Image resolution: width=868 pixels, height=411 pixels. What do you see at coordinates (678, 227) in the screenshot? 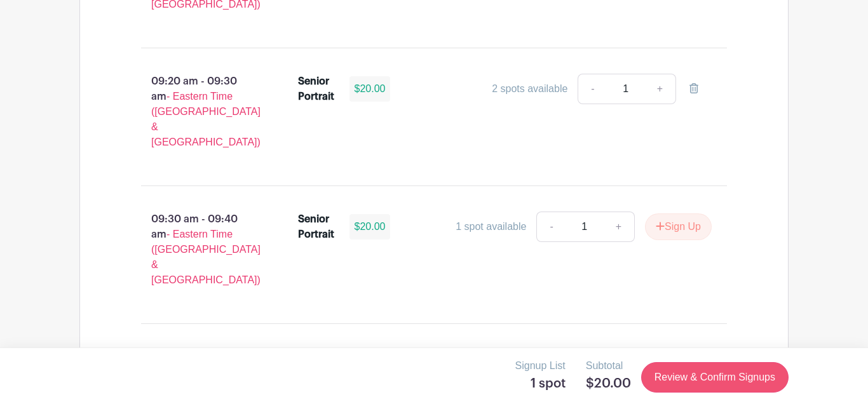
I see `button: Sign Up` at bounding box center [678, 227].